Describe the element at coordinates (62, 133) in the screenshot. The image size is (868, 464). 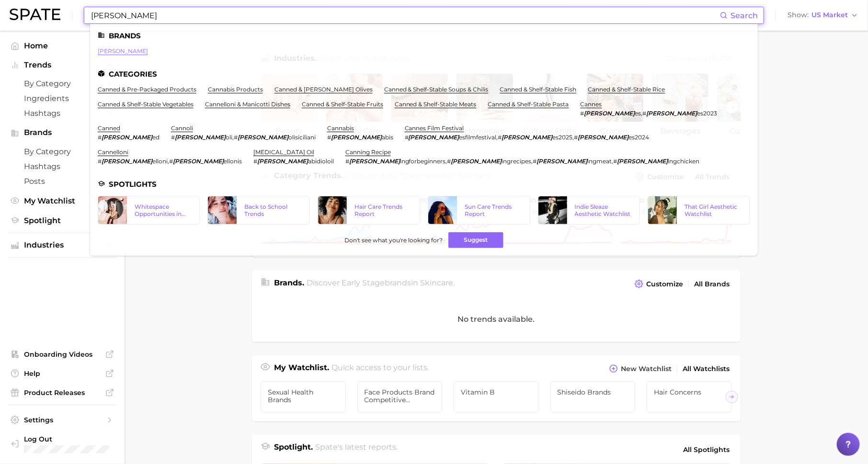
I see `span: Brands` at that location.